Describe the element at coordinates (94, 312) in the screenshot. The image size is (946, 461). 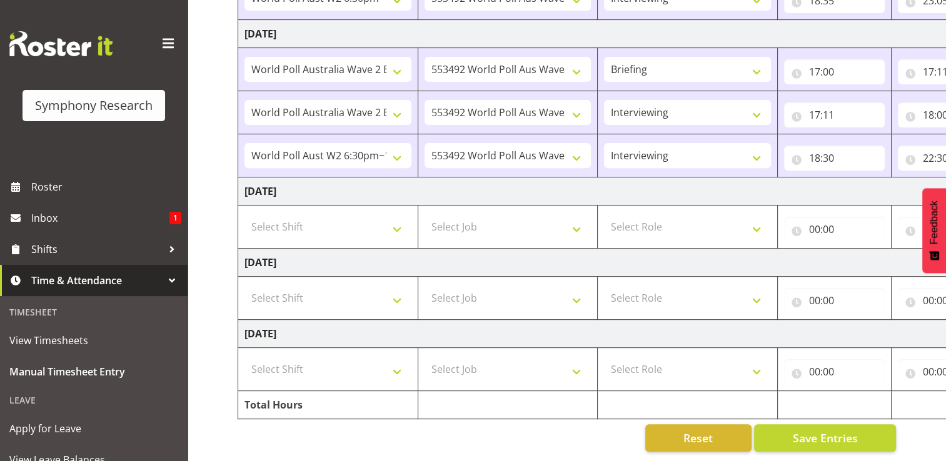
I see `div: Timesheet` at that location.